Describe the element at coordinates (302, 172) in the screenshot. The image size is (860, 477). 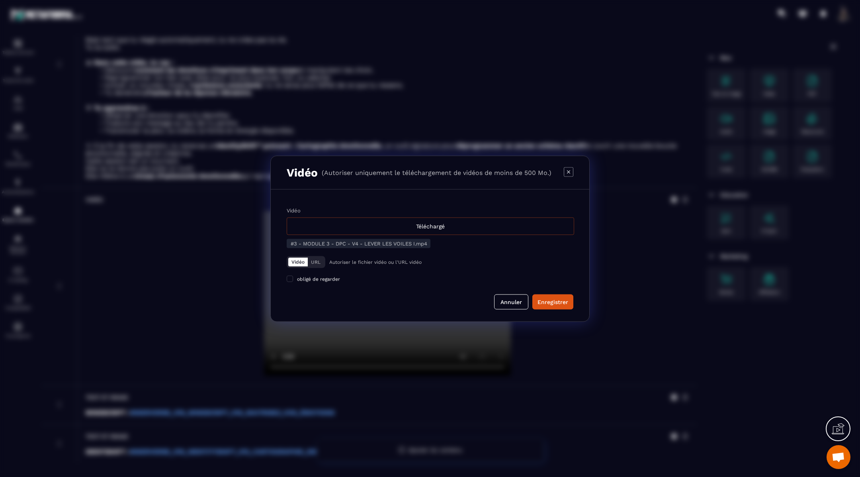
I see `h3: Vidéo` at that location.